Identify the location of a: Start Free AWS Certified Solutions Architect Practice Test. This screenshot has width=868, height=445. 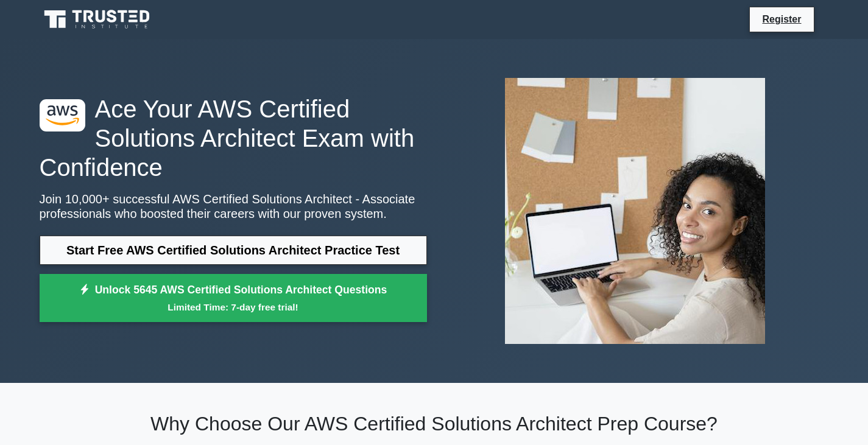
(233, 250).